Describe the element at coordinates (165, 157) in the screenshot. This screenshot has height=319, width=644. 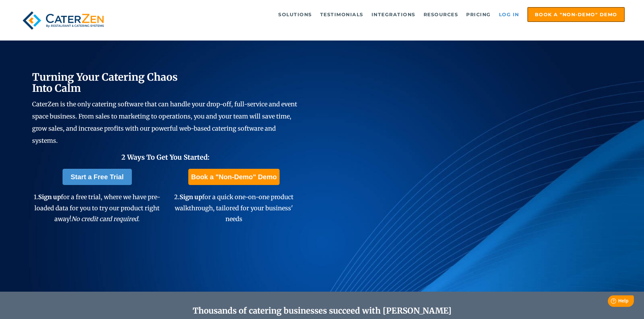
I see `span: 2 Ways To Get You Started:` at that location.